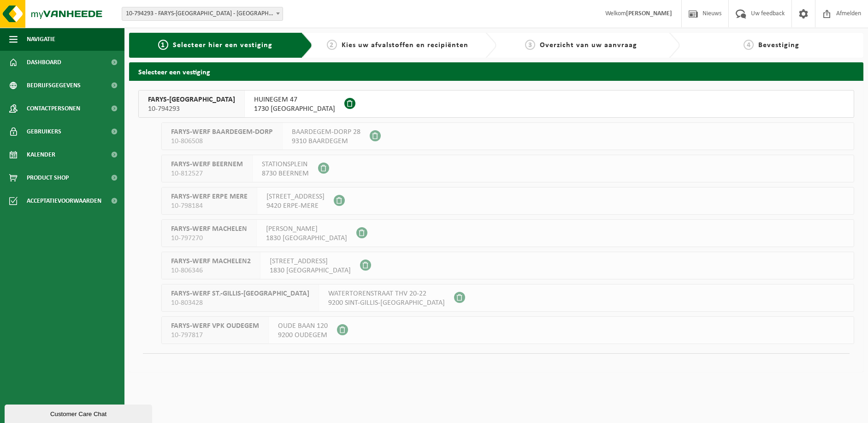  Describe the element at coordinates (223, 45) in the screenshot. I see `span: Selecteer hier een vestiging` at that location.